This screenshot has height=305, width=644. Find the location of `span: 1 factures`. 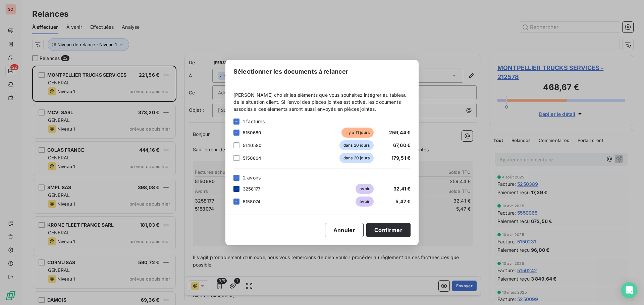

span: 1 factures is located at coordinates (254, 121).